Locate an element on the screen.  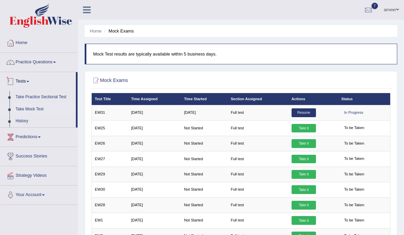
a: Take Mock Test is located at coordinates (44, 109).